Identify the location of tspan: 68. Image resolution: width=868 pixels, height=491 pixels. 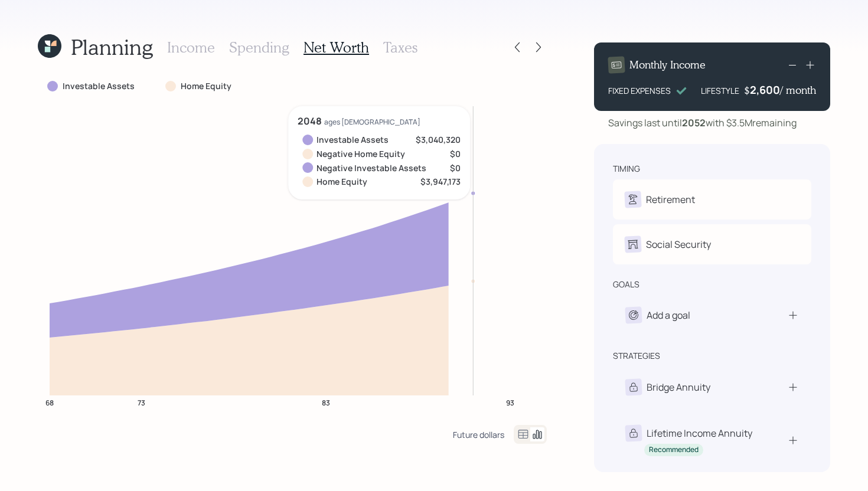
(49, 402).